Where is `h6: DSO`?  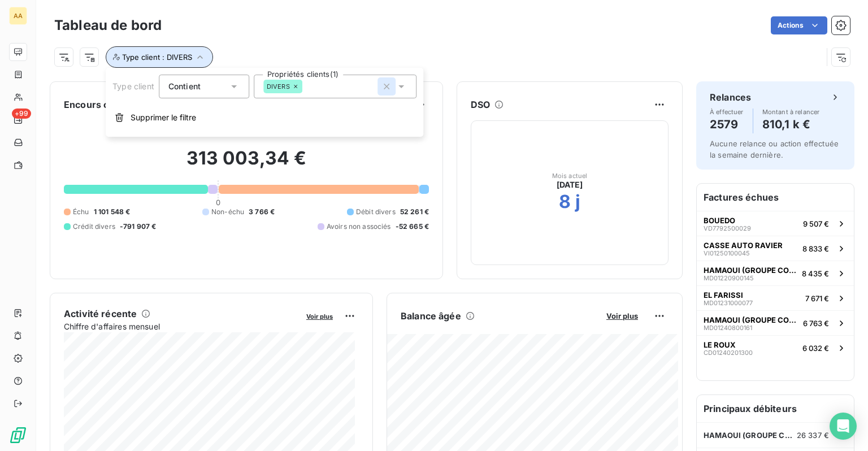 h6: DSO is located at coordinates (481, 105).